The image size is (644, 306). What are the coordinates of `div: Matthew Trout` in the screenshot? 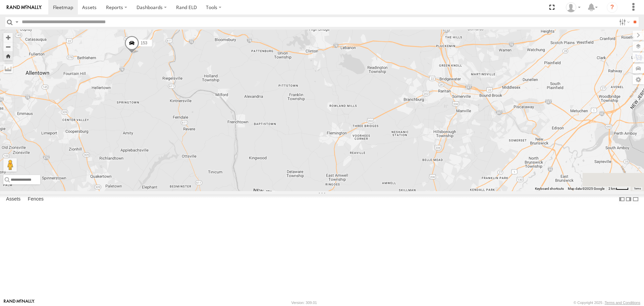 It's located at (573, 7).